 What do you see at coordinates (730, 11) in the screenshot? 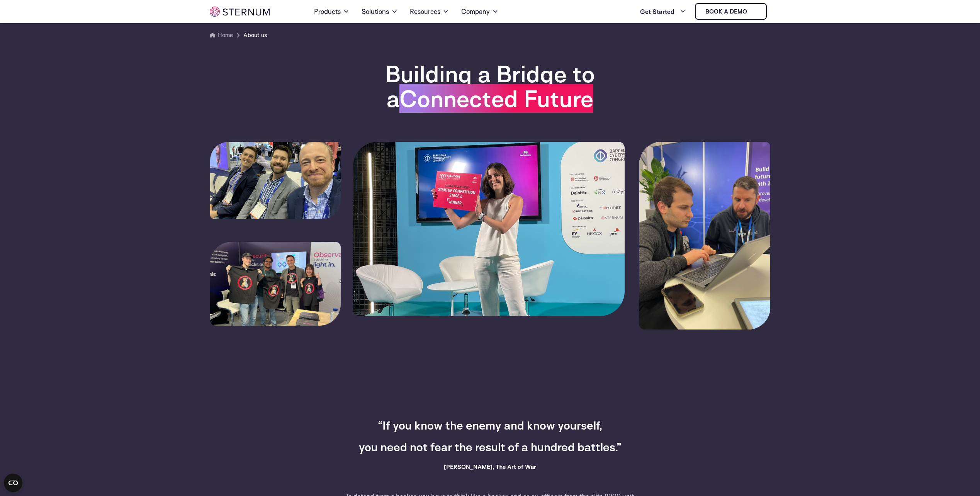
I see `a: Book a demo` at bounding box center [730, 11].